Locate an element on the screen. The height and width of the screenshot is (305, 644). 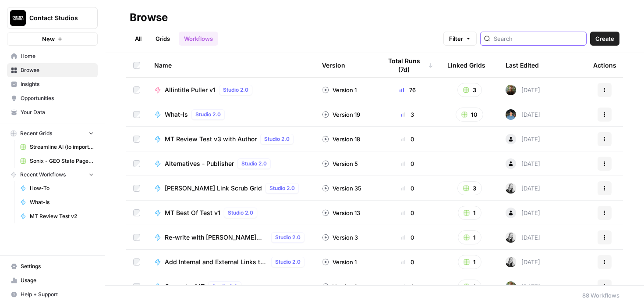
span: Usage is located at coordinates (57, 280).